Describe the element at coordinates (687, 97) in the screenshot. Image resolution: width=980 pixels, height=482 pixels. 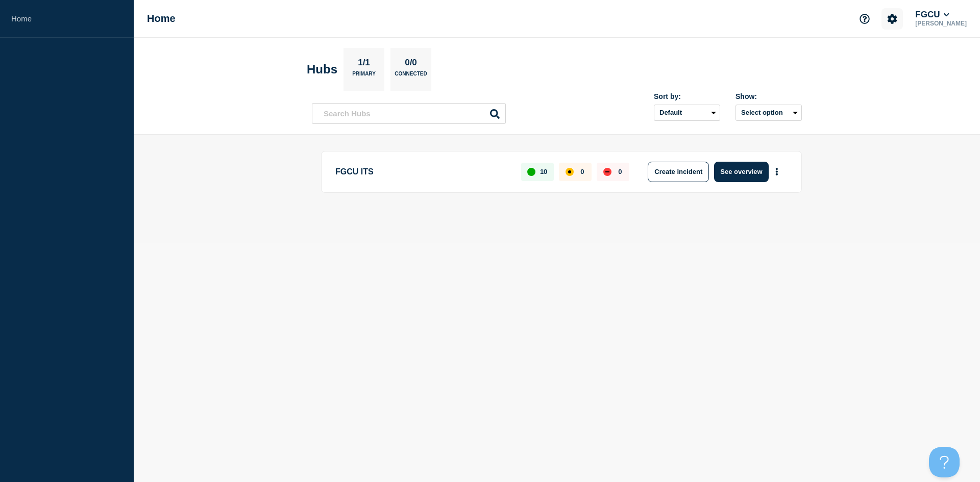
I see `div: Sort by:` at that location.